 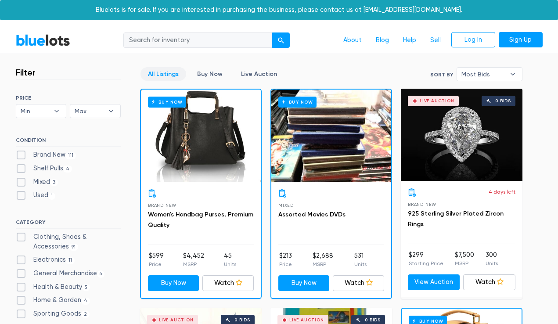 What do you see at coordinates (436, 40) in the screenshot?
I see `a: Sell` at bounding box center [436, 40].